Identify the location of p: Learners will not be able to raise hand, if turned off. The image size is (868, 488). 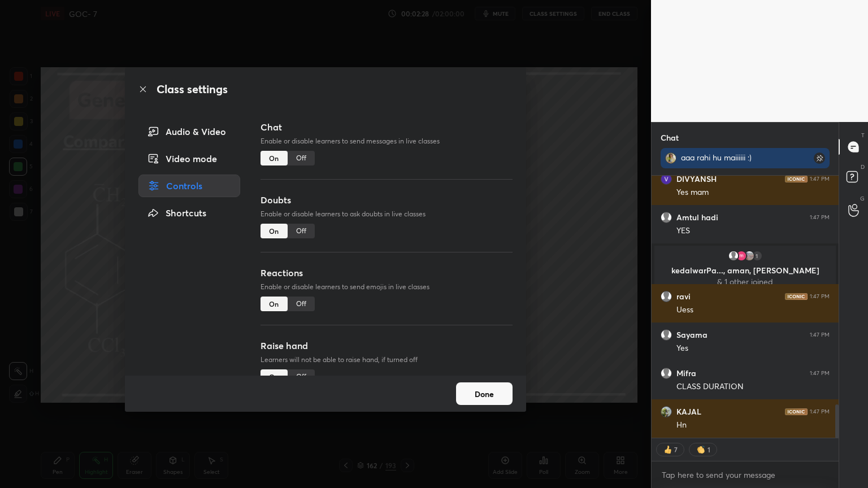
(386, 360).